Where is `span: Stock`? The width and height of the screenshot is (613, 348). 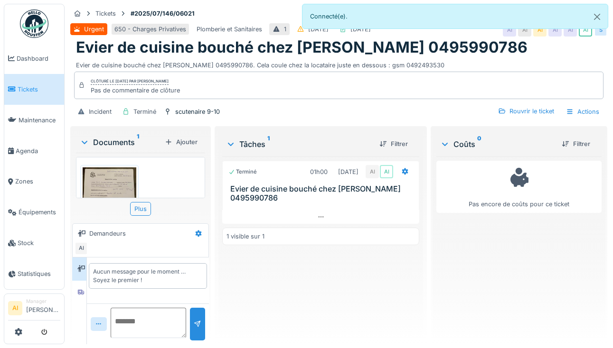
span: Stock is located at coordinates (39, 243).